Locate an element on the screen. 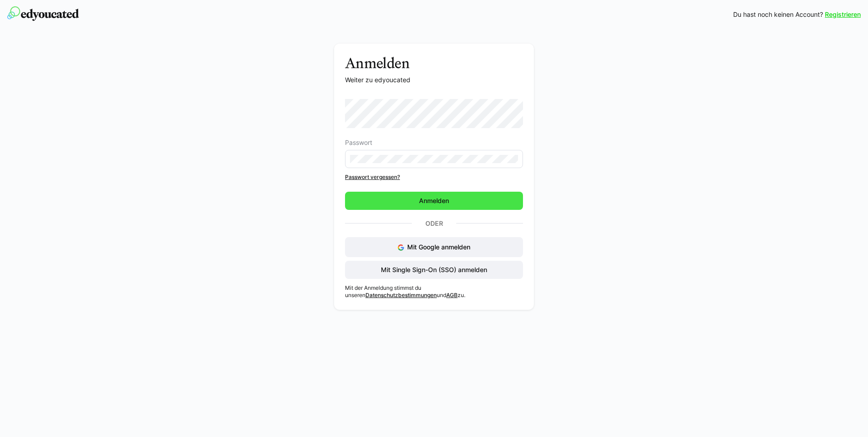  button: Mit Single Sign-On (SSO) anmelden is located at coordinates (434, 270).